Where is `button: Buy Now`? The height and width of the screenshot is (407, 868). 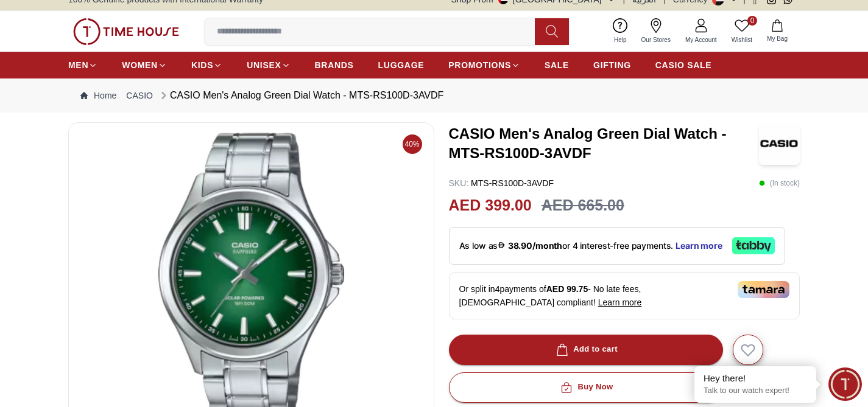
button: Buy Now is located at coordinates (586, 388).